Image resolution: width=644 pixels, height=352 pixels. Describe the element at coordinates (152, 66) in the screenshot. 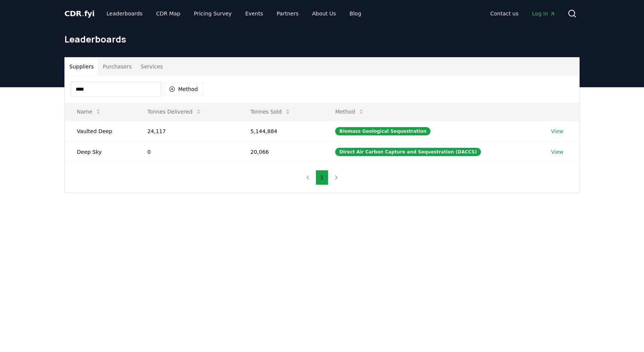

I see `button: Services` at that location.